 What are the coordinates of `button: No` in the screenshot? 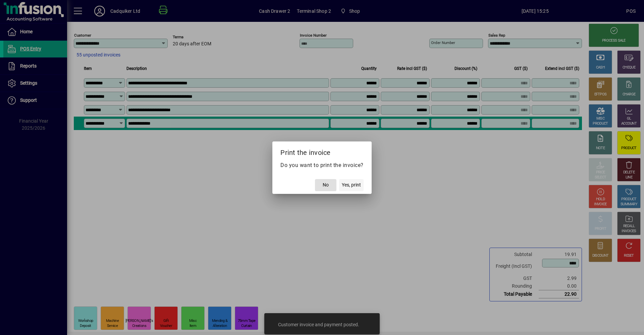 It's located at (326, 185).